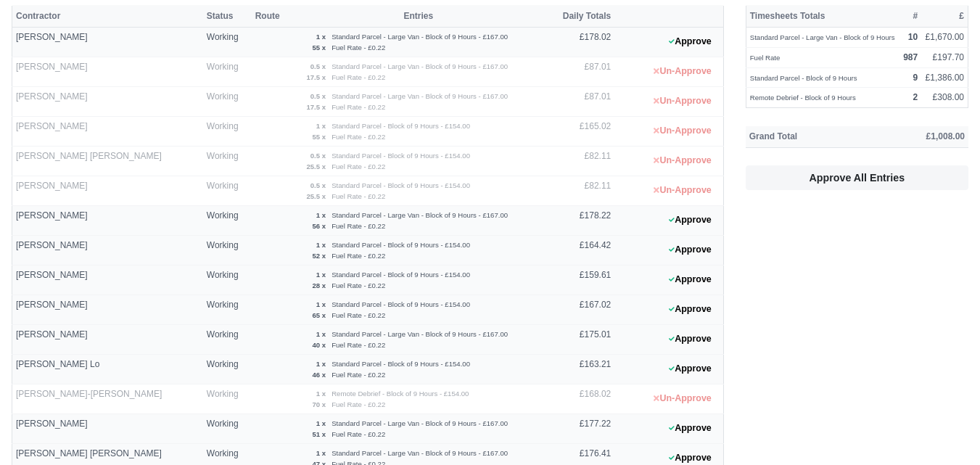 The width and height of the screenshot is (980, 465). I want to click on strong: 46 x, so click(319, 375).